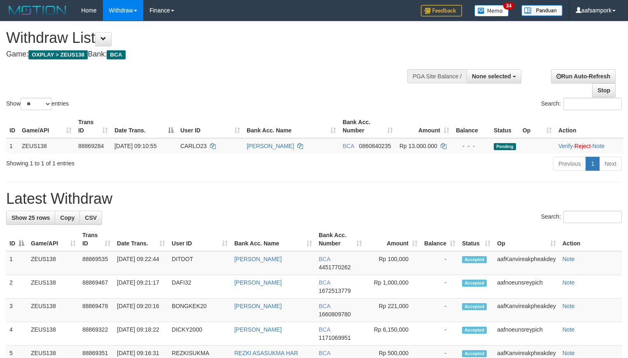  I want to click on th: ID, so click(12, 126).